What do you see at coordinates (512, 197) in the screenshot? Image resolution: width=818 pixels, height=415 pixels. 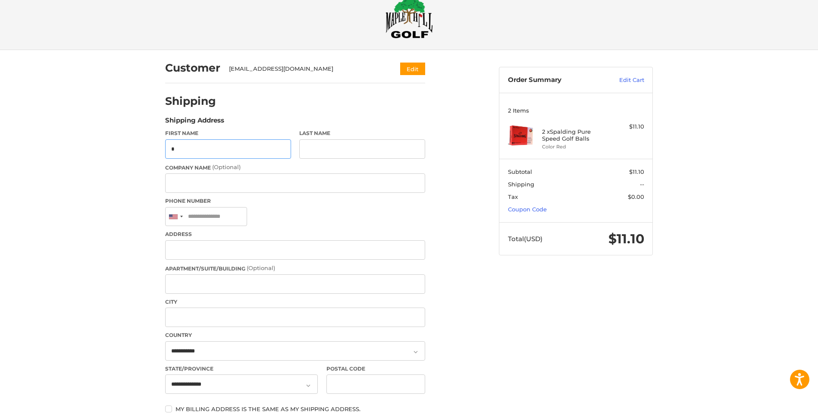 I see `span: Tax` at bounding box center [512, 197].